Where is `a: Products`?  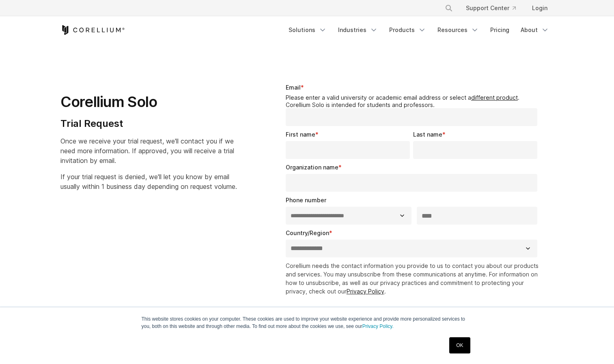 a: Products is located at coordinates (407, 30).